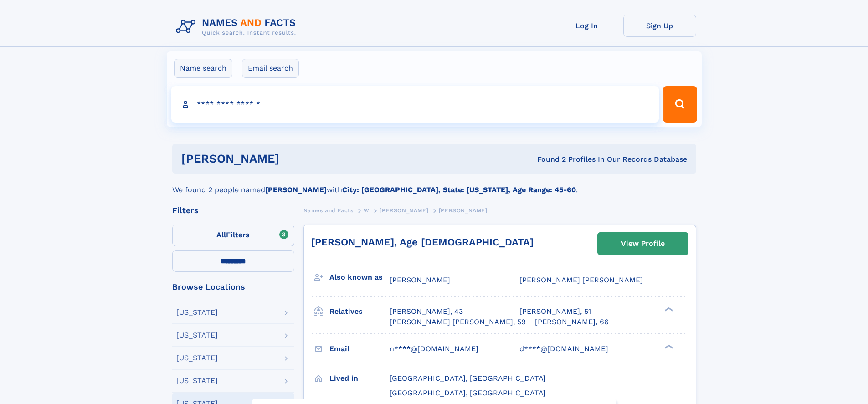  I want to click on h3: Email, so click(360, 349).